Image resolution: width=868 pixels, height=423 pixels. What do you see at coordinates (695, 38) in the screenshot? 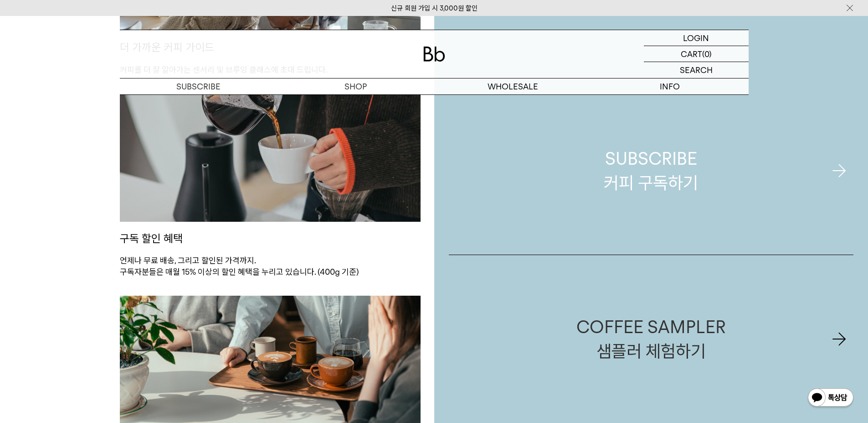
I see `p: LOGIN` at bounding box center [695, 38].